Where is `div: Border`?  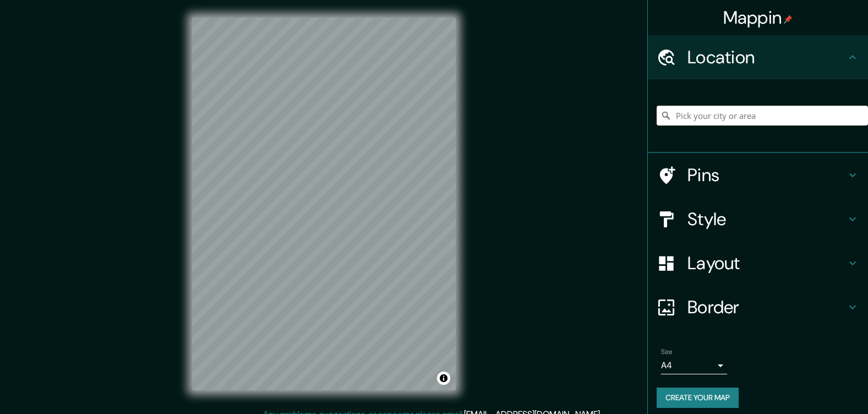
div: Border is located at coordinates (758, 307).